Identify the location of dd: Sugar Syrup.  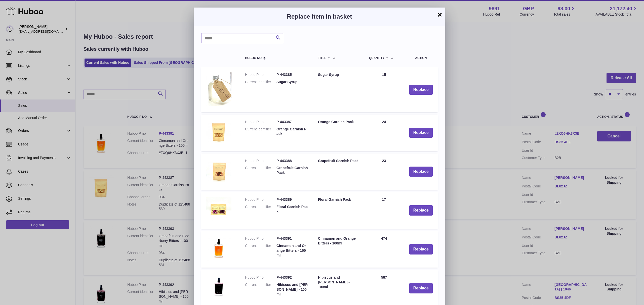
(292, 82).